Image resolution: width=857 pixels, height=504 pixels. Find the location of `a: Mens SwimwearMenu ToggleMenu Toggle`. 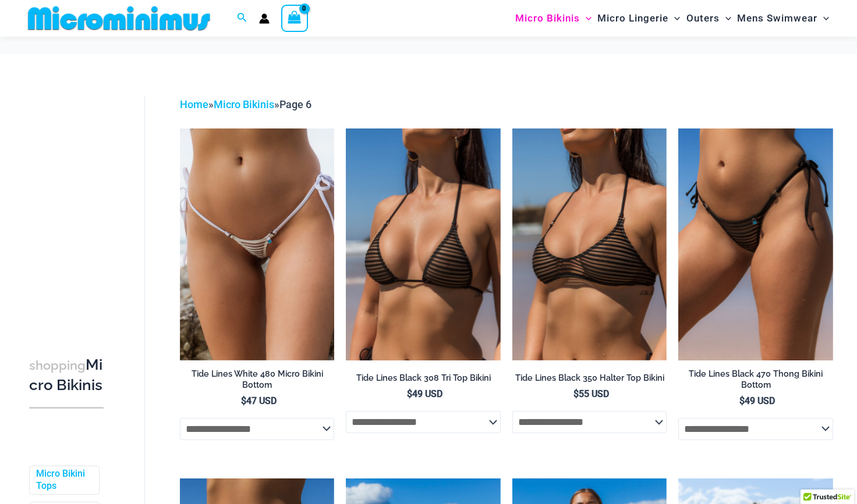

a: Mens SwimwearMenu ToggleMenu Toggle is located at coordinates (783, 18).